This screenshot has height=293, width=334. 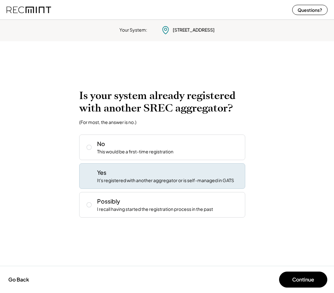 What do you see at coordinates (303, 279) in the screenshot?
I see `button: Continue` at bounding box center [303, 279].